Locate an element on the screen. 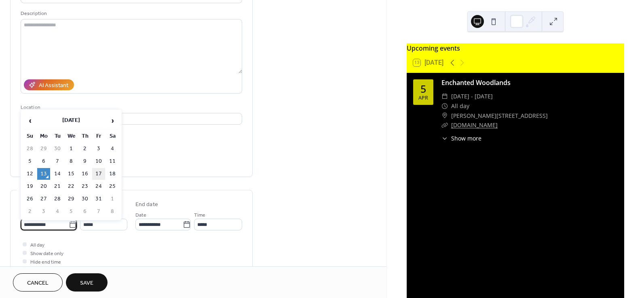 Image resolution: width=644 pixels, height=298 pixels. td: 15 is located at coordinates (71, 174).